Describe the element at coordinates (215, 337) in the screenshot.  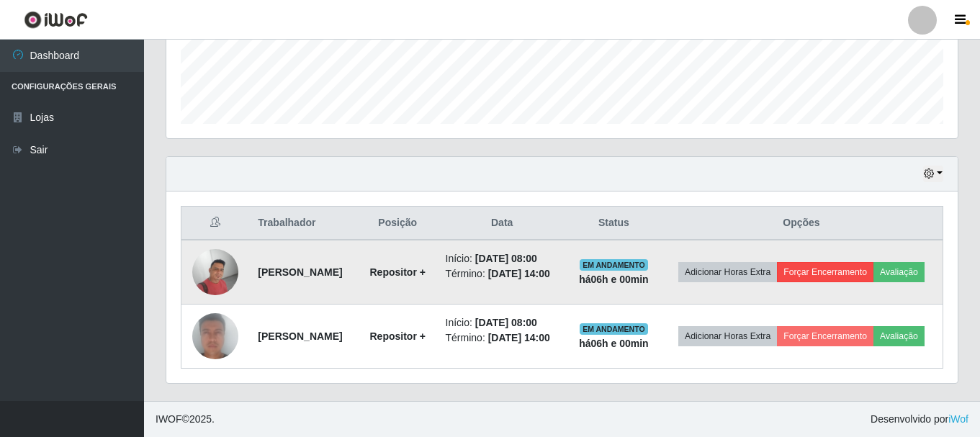
I see `img: 1748706192585.jpeg` at that location.